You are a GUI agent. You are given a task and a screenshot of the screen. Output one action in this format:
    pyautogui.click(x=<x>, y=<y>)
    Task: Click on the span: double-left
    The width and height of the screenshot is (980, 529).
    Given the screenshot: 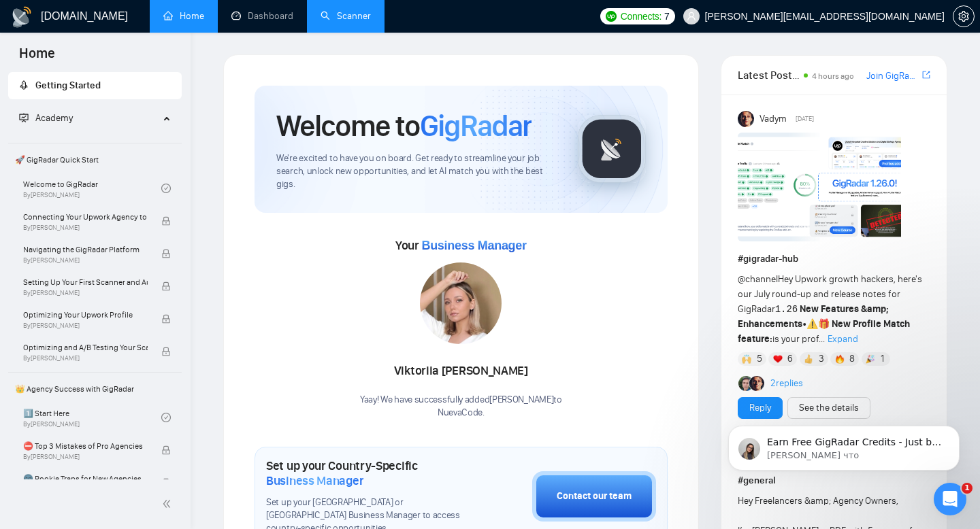 What is the action you would take?
    pyautogui.click(x=169, y=504)
    